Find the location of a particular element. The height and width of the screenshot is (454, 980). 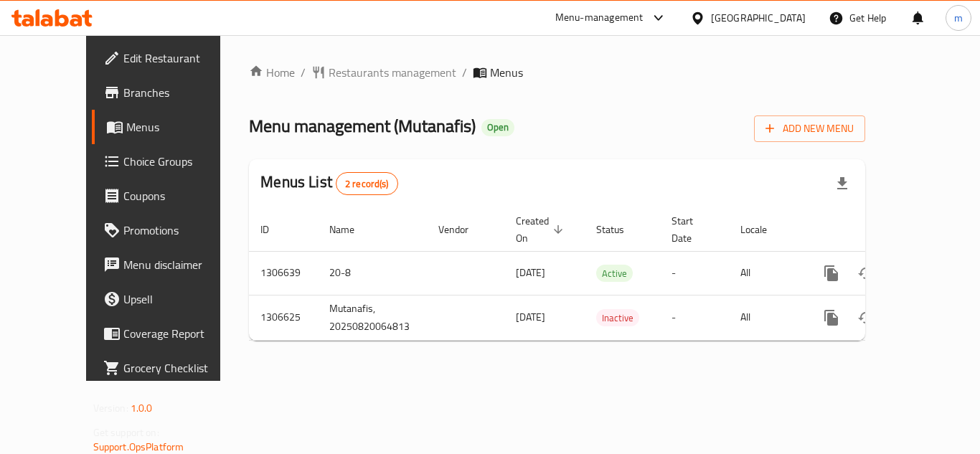

th: Actions is located at coordinates (883, 230).